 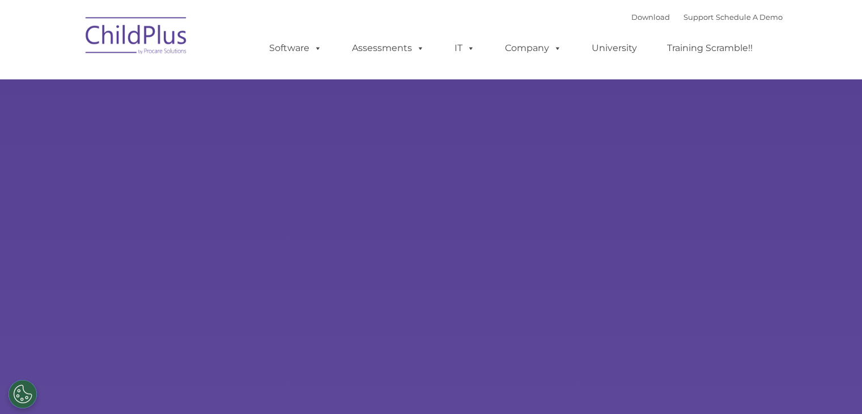 What do you see at coordinates (137, 37) in the screenshot?
I see `img: ChildPlus by Procare Solutions` at bounding box center [137, 37].